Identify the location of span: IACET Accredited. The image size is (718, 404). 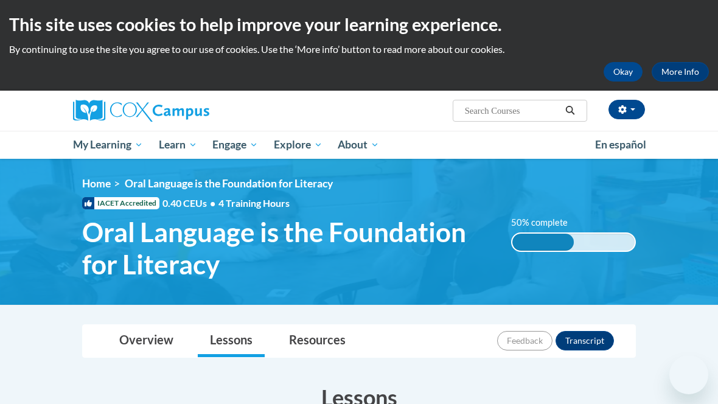
(120, 203).